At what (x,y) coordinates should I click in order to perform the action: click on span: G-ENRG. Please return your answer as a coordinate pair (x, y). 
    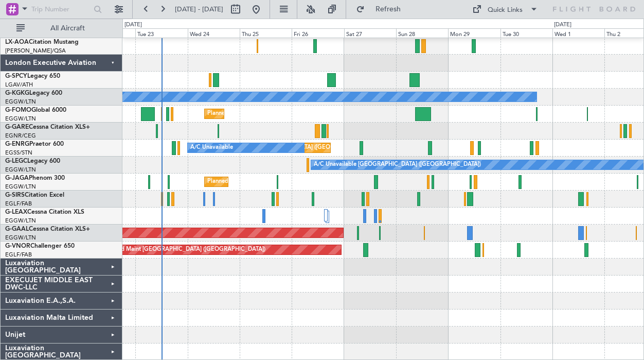
    Looking at the image, I should click on (17, 144).